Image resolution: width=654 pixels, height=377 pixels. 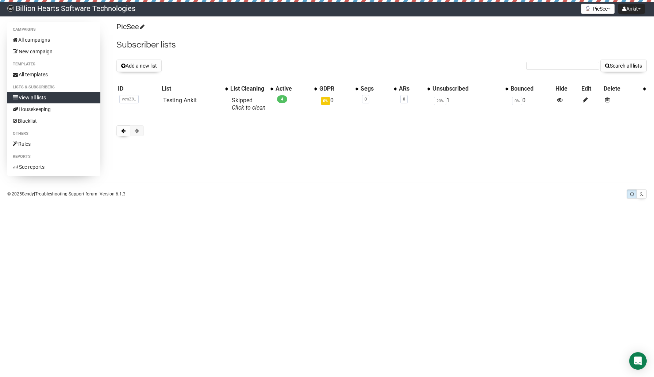 I want to click on div: Open Intercom Messenger, so click(x=638, y=361).